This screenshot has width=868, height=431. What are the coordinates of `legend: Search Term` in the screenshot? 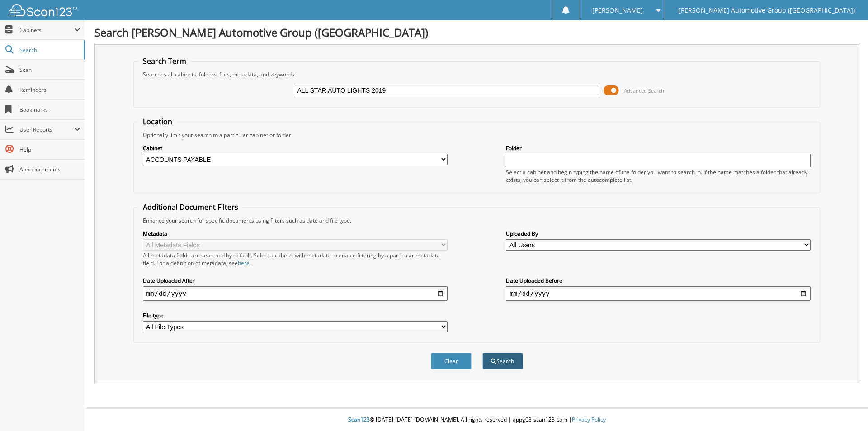 It's located at (164, 61).